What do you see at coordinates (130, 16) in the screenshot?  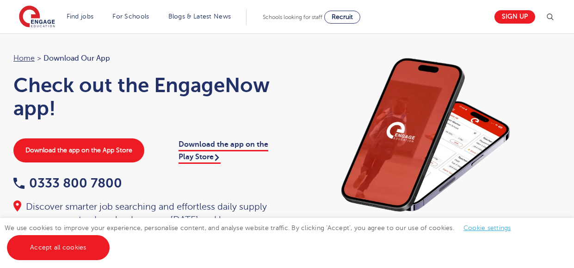 I see `a: For Schools` at bounding box center [130, 16].